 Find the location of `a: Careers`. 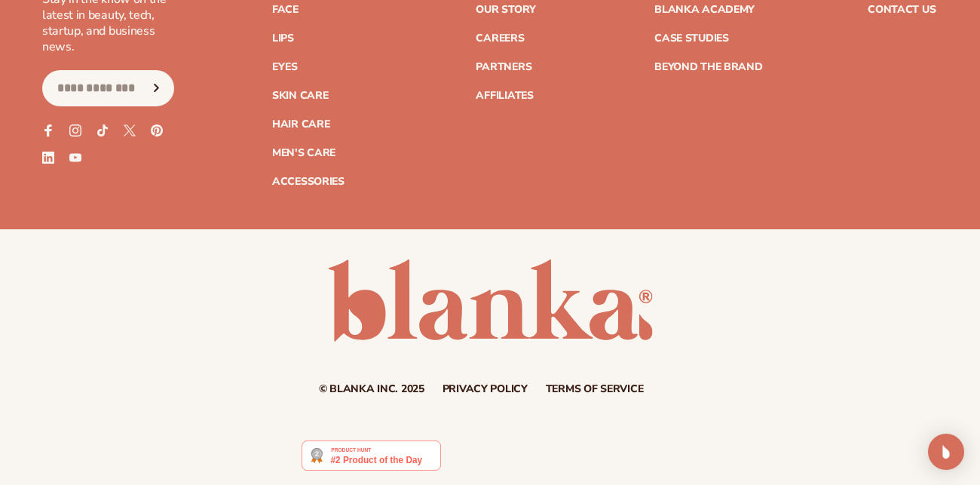

a: Careers is located at coordinates (499, 39).